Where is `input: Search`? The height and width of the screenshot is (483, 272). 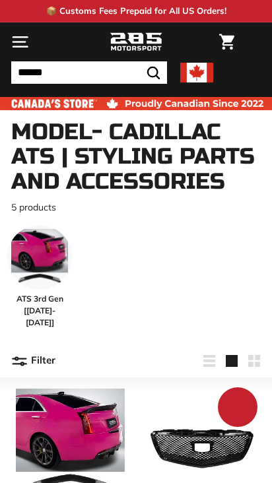 input: Search is located at coordinates (89, 73).